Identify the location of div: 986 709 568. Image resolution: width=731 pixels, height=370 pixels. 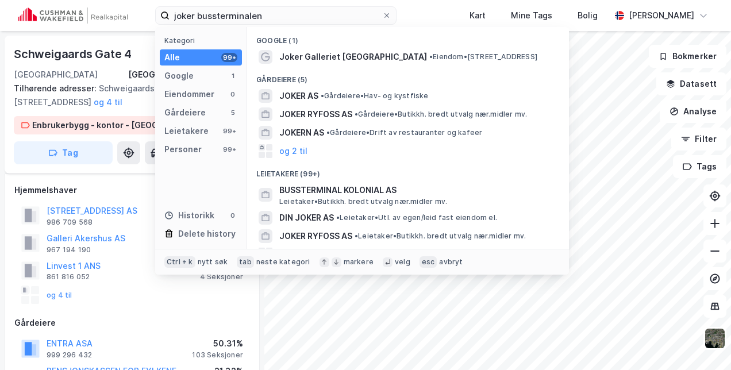
(70, 222).